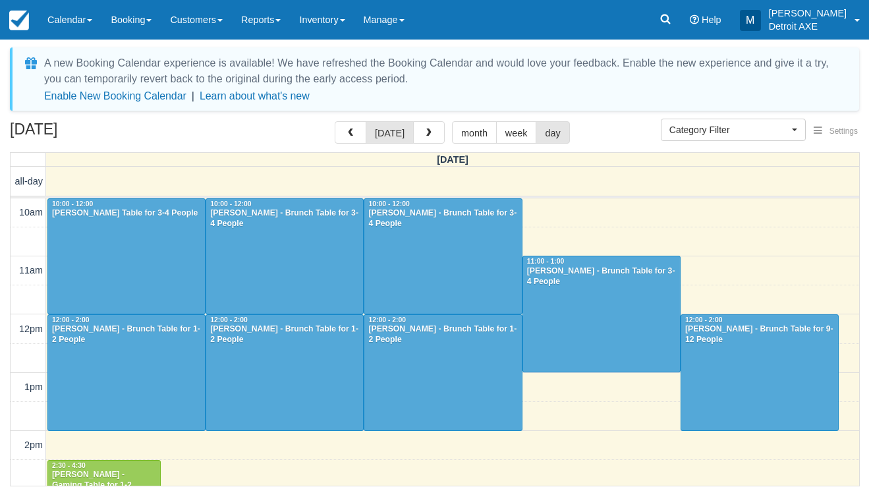 The image size is (869, 489). Describe the element at coordinates (443, 71) in the screenshot. I see `div: A new Booking Calendar experience is available! We have refreshed the Booking Calendar and would ...` at that location.